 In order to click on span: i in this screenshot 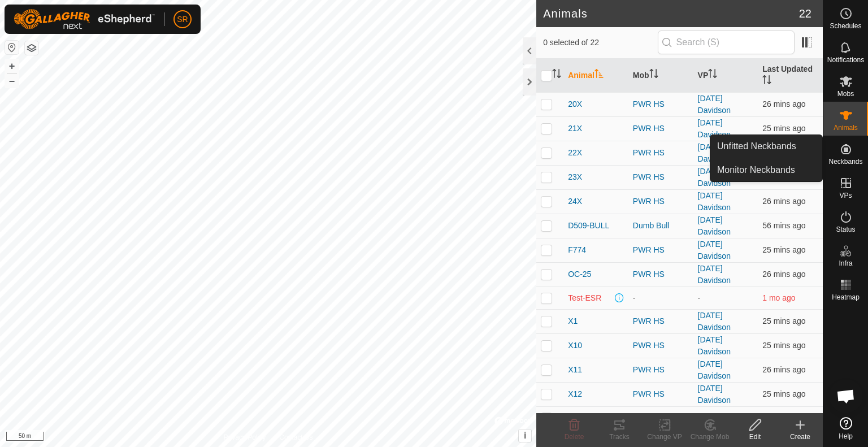, I will do `click(525, 435)`.